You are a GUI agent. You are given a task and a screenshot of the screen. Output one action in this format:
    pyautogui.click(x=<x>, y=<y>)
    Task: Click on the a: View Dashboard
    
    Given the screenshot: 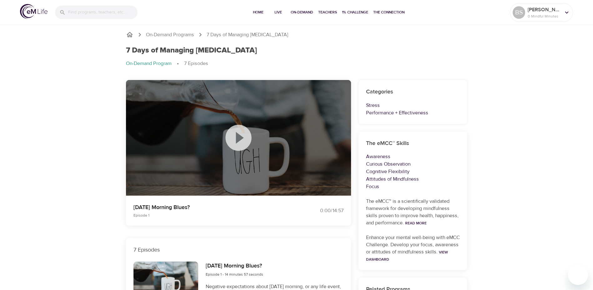 What is the action you would take?
    pyautogui.click(x=407, y=256)
    